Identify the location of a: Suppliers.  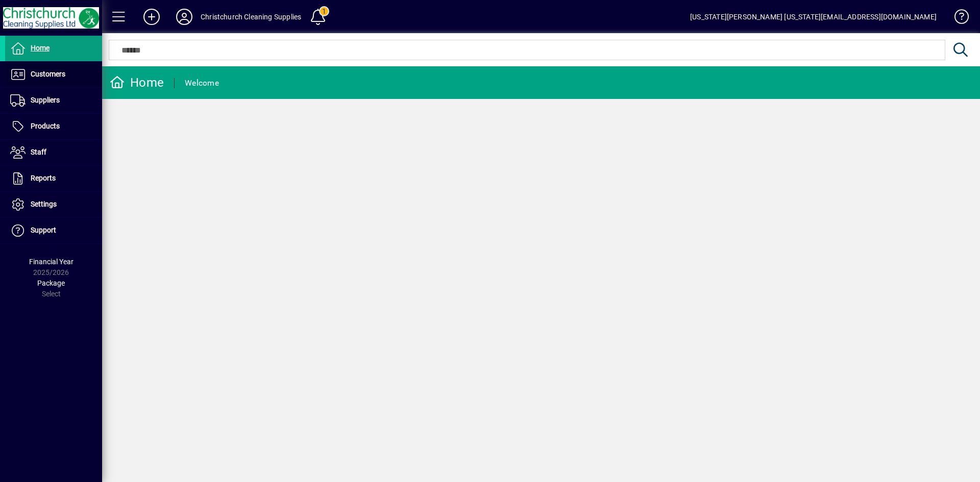
(53, 100).